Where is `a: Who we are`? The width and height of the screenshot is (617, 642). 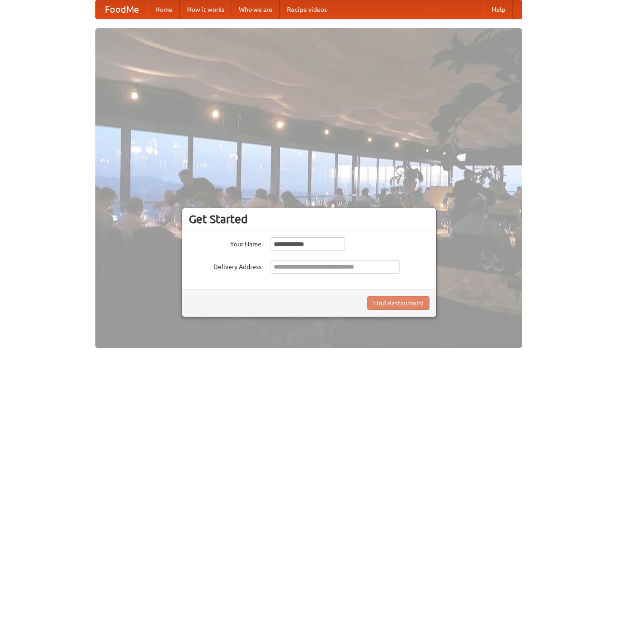
a: Who we are is located at coordinates (256, 10).